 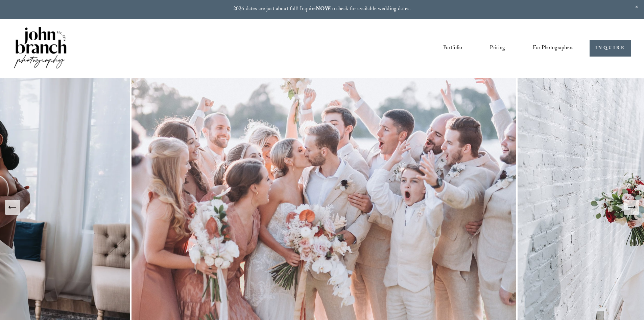 What do you see at coordinates (453, 48) in the screenshot?
I see `a: Portfolio` at bounding box center [453, 48].